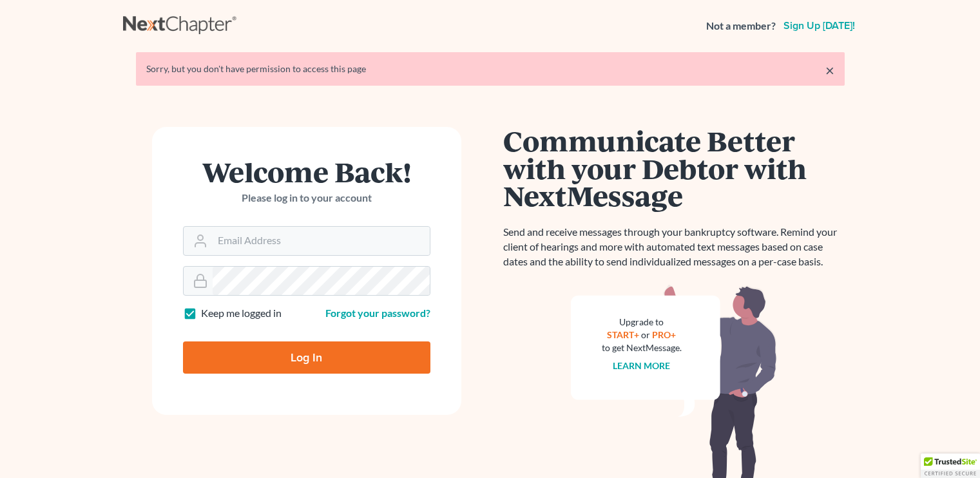 This screenshot has width=980, height=478. What do you see at coordinates (490, 69) in the screenshot?
I see `div: Sorry, but you don't have permission to access this page` at bounding box center [490, 69].